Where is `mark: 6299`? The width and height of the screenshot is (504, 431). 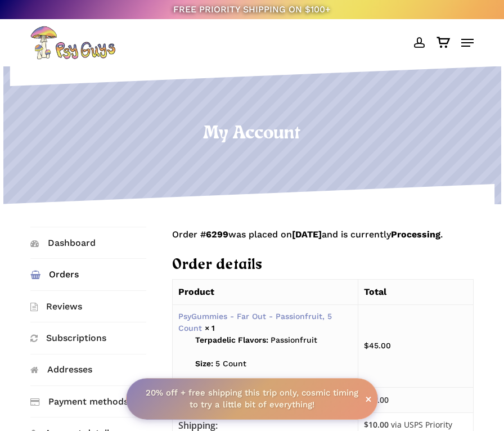 mark: 6299 is located at coordinates (217, 234).